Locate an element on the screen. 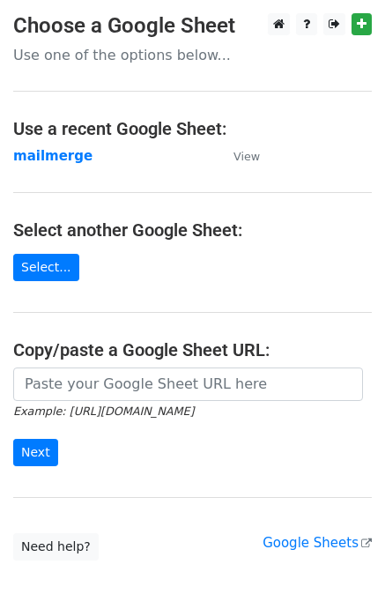  input: Next is located at coordinates (35, 452).